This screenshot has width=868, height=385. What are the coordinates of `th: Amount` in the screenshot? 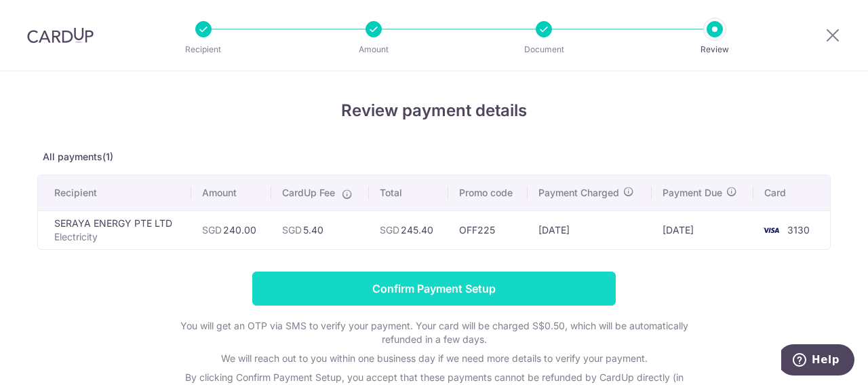 It's located at (231, 192).